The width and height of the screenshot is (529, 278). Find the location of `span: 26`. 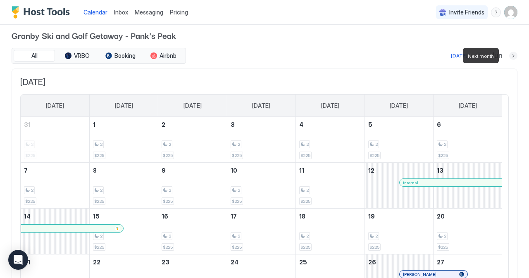

span: 26 is located at coordinates (372, 262).